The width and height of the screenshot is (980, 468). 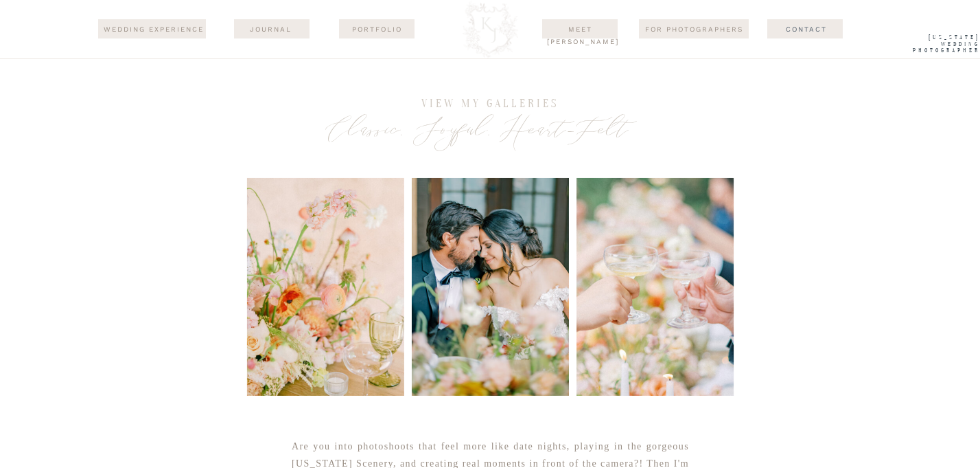 What do you see at coordinates (478, 124) in the screenshot?
I see `p: Classic. Joyful. Heart-Felt` at bounding box center [478, 124].